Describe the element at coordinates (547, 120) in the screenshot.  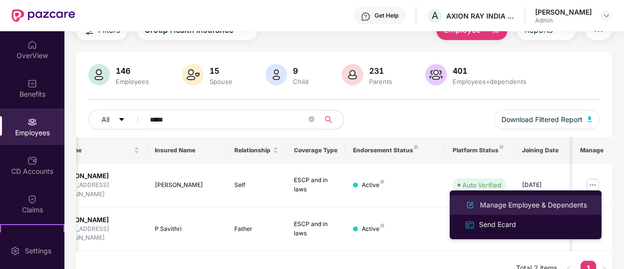
I see `button: Download Filtered Report` at that location.